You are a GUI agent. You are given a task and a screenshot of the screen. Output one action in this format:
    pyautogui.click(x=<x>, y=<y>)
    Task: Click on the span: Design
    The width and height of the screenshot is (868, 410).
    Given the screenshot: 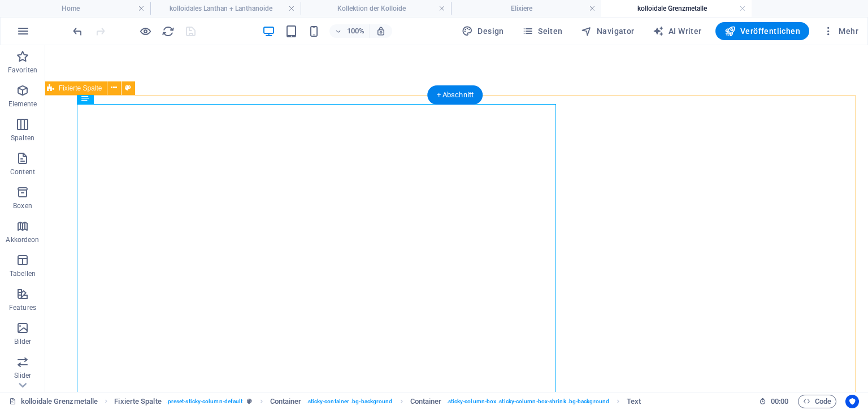 What is the action you would take?
    pyautogui.click(x=483, y=31)
    